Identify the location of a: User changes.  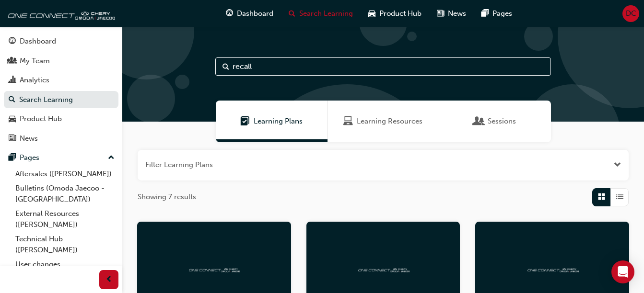
(65, 265).